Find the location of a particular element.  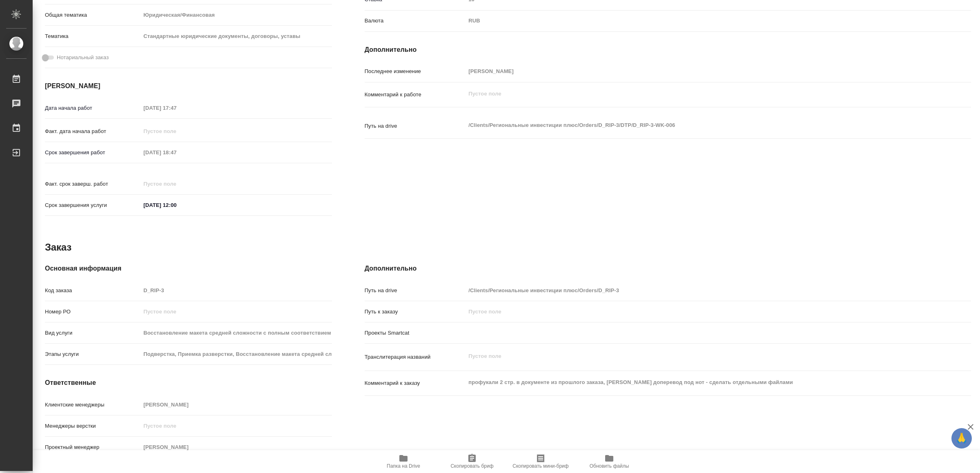

p: Транслитерация названий is located at coordinates (415, 357).